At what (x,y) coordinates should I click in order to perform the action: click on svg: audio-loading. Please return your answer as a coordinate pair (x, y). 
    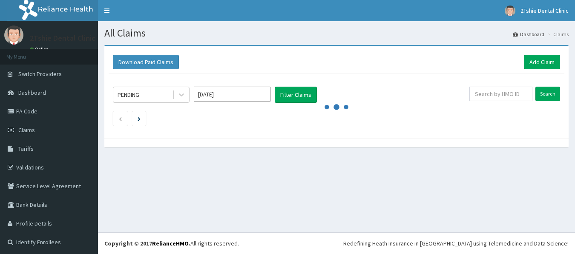
    Looking at the image, I should click on (336, 107).